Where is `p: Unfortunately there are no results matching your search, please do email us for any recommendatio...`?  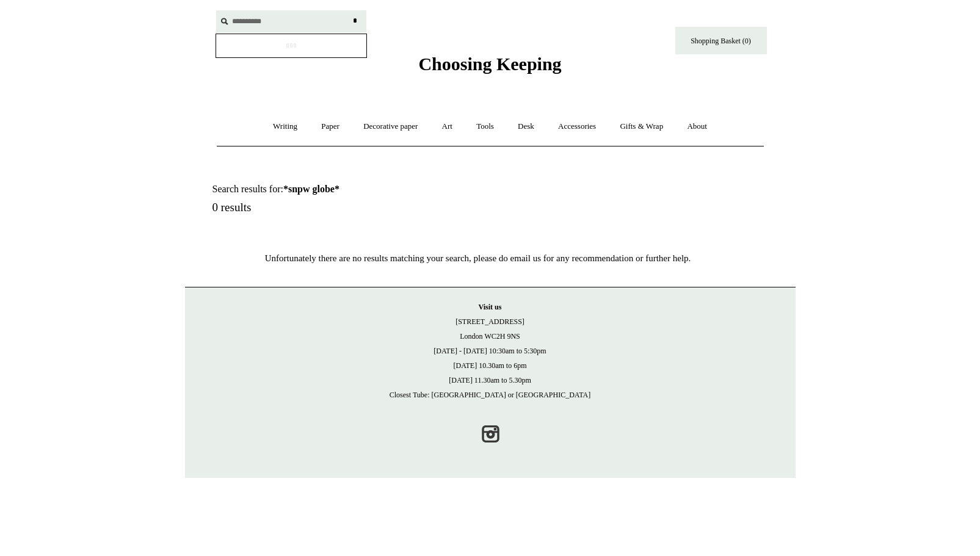
p: Unfortunately there are no results matching your search, please do email us for any recommendatio... is located at coordinates (478, 259).